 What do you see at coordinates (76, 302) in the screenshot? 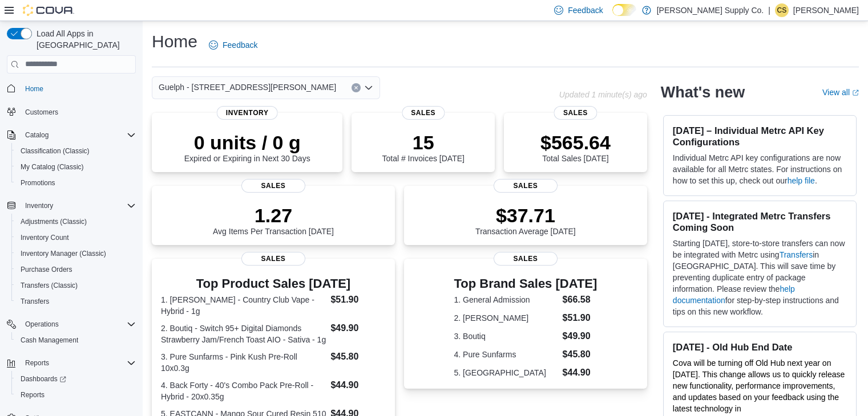
I see `button: Transfers` at bounding box center [76, 302].